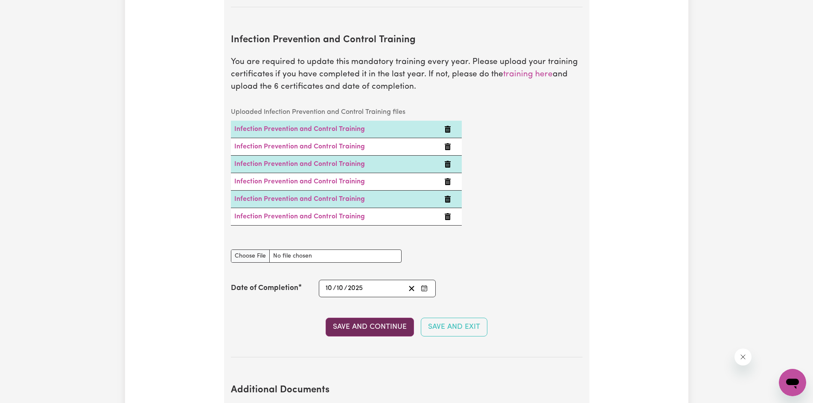 This screenshot has width=813, height=403. I want to click on a: training here, so click(528, 74).